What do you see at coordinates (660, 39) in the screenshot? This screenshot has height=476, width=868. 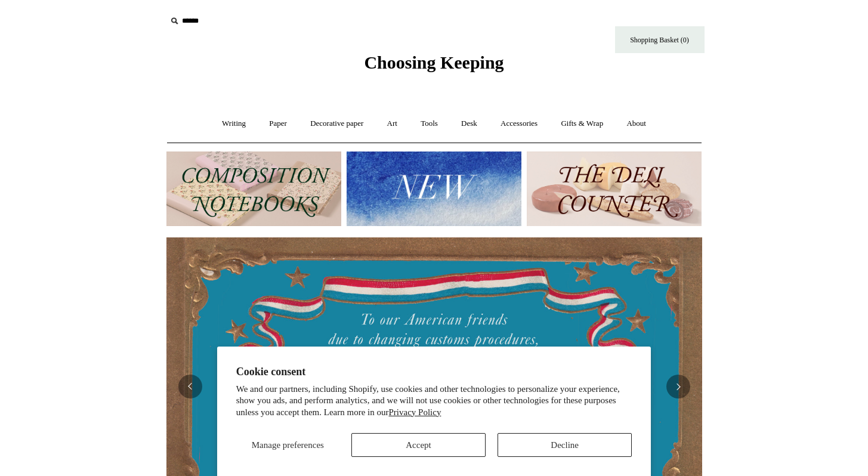 I see `a: Shopping Basket (0)` at bounding box center [660, 39].